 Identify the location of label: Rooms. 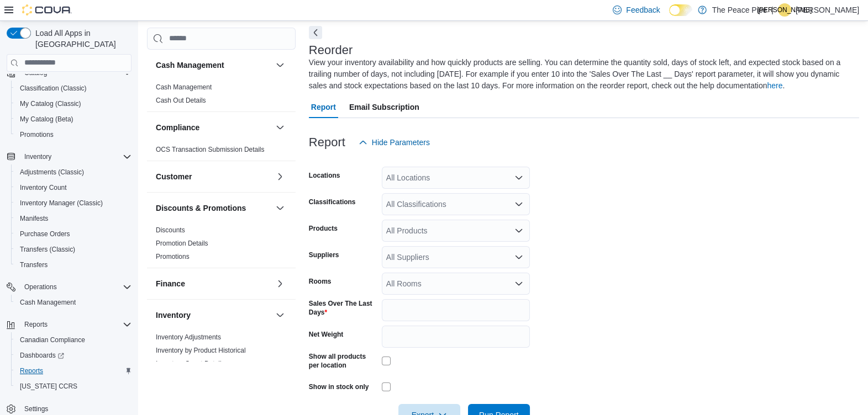
(320, 282).